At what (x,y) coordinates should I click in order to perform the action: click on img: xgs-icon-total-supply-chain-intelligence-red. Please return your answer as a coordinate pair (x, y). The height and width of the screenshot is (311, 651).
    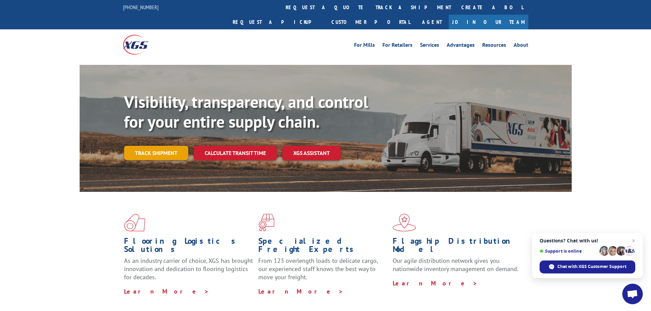
    Looking at the image, I should click on (135, 223).